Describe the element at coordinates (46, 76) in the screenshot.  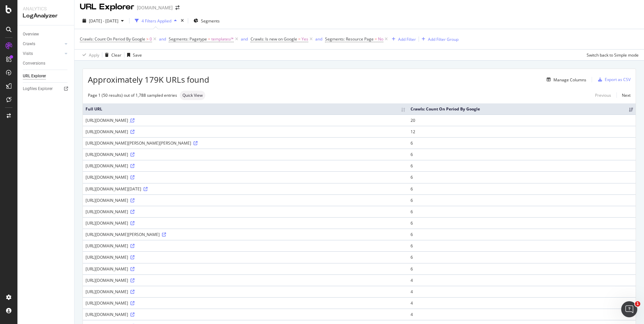
I see `a: URL Explorer` at that location.